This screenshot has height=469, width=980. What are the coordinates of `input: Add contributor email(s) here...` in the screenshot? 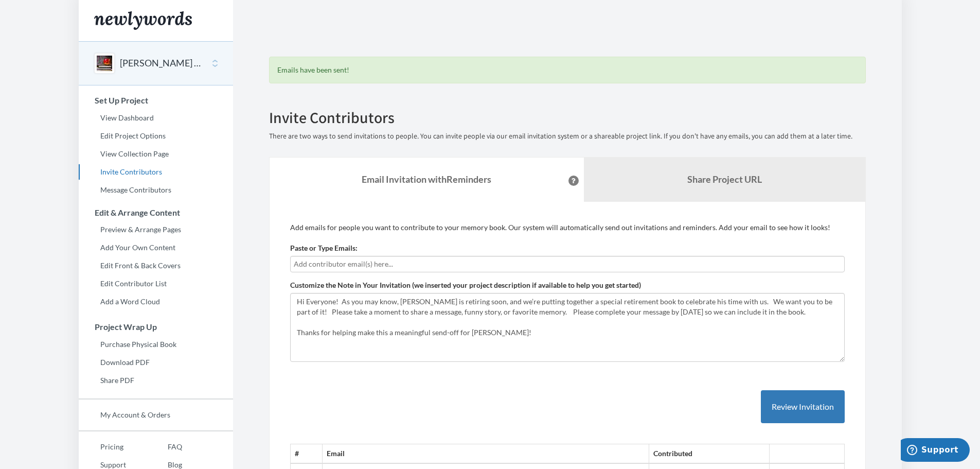 It's located at (566, 264).